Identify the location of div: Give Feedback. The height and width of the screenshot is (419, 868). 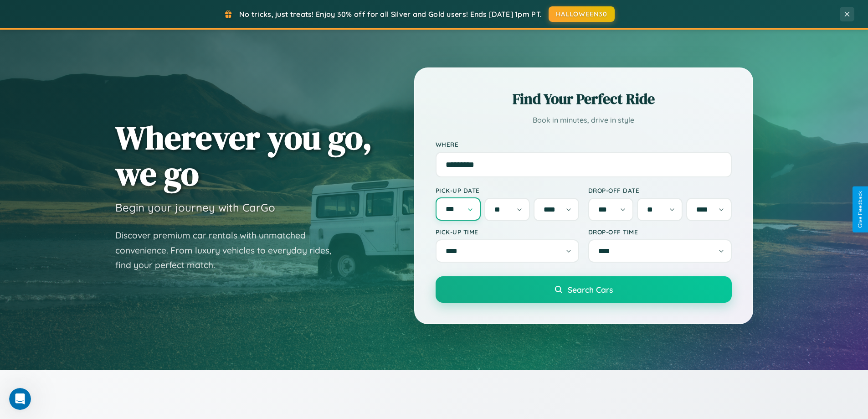
(860, 210).